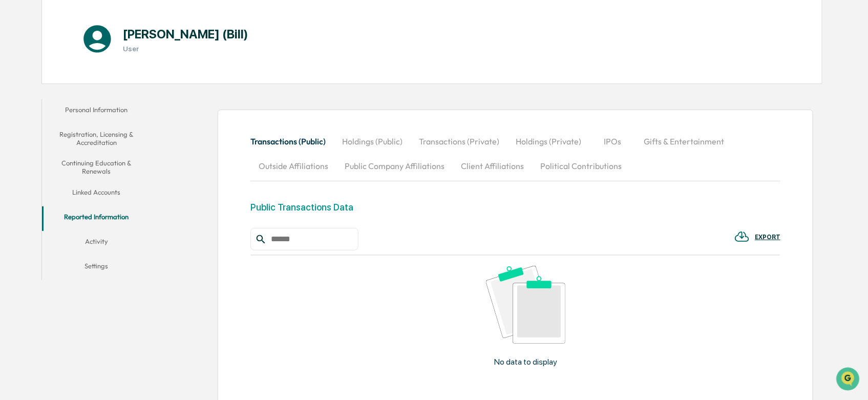  I want to click on button: Continuing Education & Renewals, so click(96, 167).